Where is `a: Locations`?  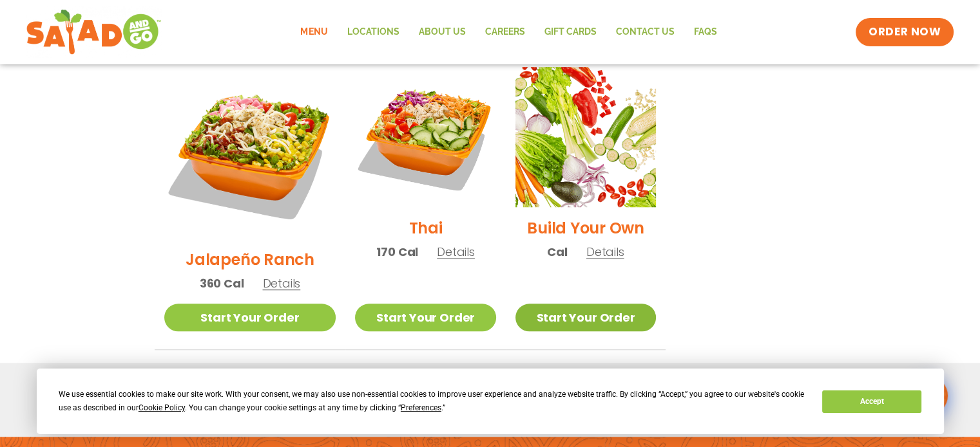 a: Locations is located at coordinates (372, 32).